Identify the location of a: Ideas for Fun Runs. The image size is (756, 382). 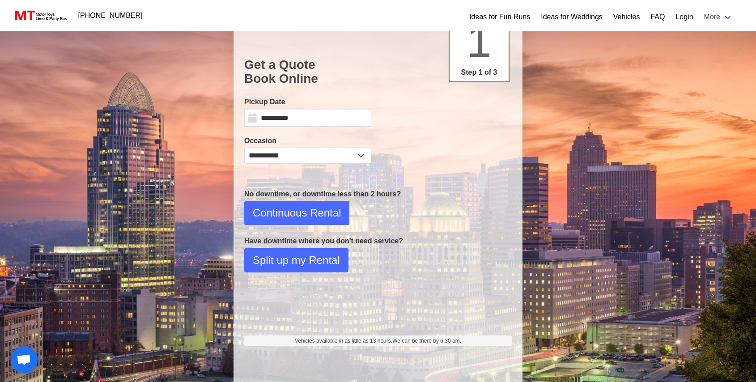
(500, 17).